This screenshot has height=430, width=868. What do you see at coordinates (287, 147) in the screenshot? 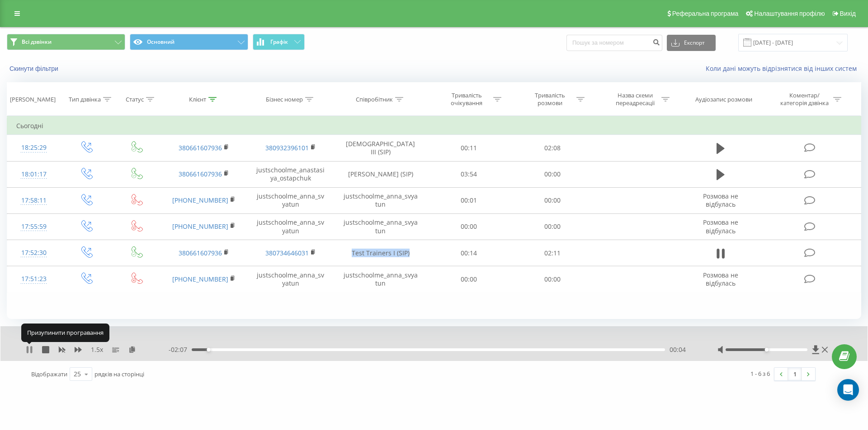
I see `a: 380932396101` at bounding box center [287, 147].